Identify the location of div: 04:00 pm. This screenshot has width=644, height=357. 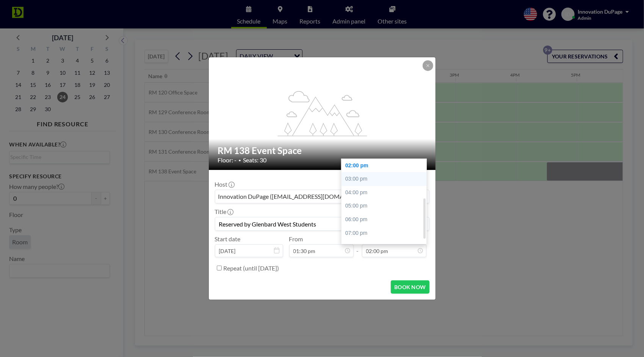
(386, 193).